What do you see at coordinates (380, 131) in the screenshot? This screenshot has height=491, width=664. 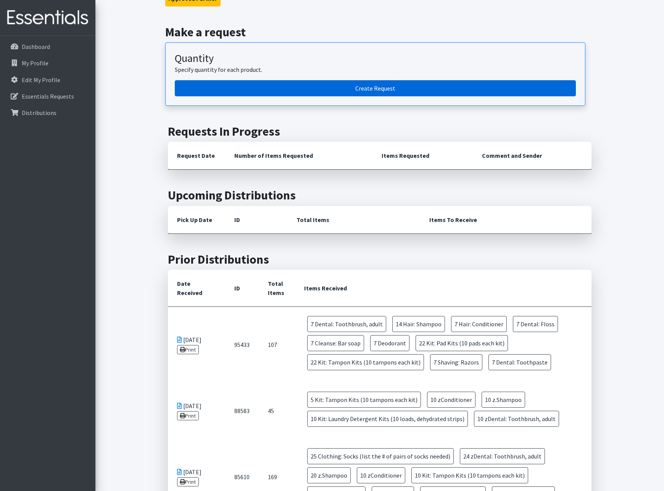 I see `h2: Requests In Progress` at bounding box center [380, 131].